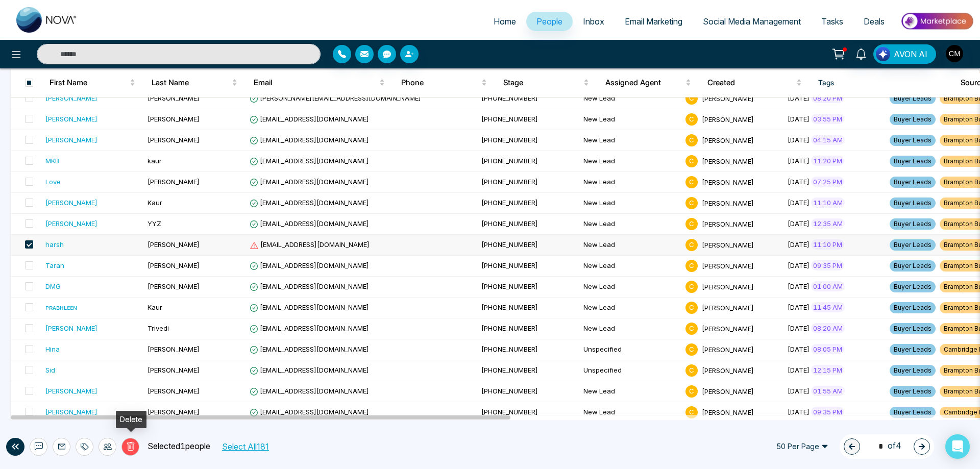 This screenshot has height=469, width=980. What do you see at coordinates (827, 244) in the screenshot?
I see `span: 11:10 PM` at bounding box center [827, 244].